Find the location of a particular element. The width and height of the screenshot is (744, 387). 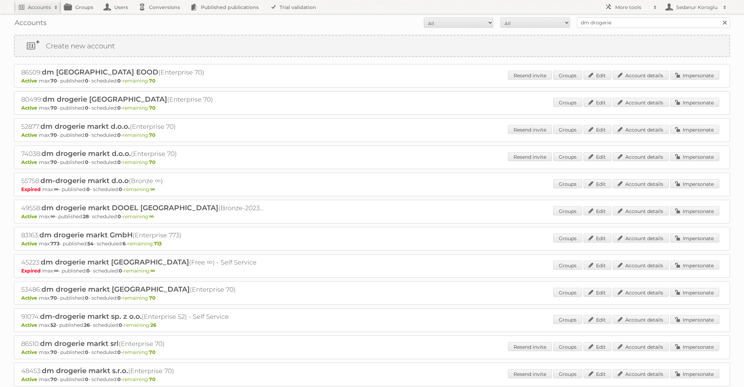

h2: 83163: (Enterprise 773) is located at coordinates (143, 235).